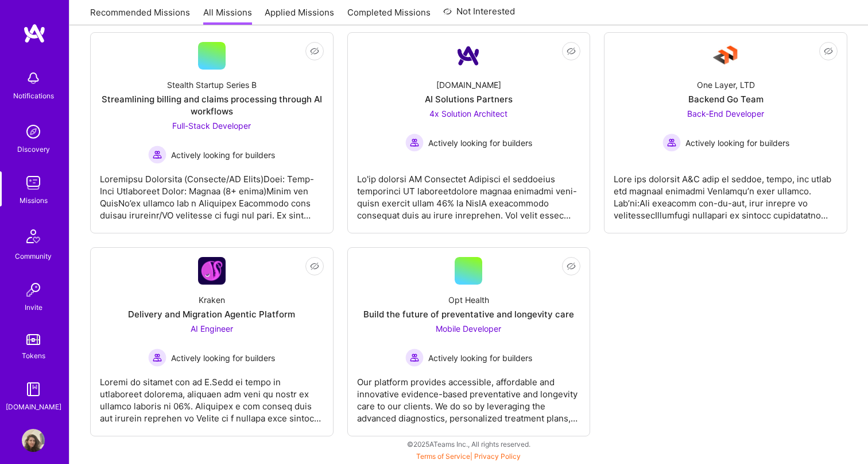 The height and width of the screenshot is (464, 868). What do you see at coordinates (212, 328) in the screenshot?
I see `span: AI Engineer` at bounding box center [212, 328].